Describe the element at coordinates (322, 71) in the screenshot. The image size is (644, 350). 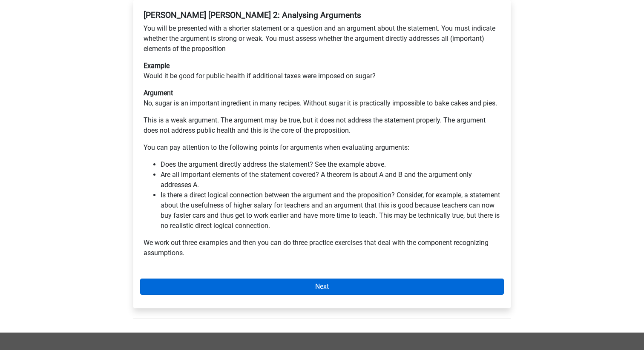
I see `p: Would it be good for public health if additional taxes were imposed on sugar?` at that location.